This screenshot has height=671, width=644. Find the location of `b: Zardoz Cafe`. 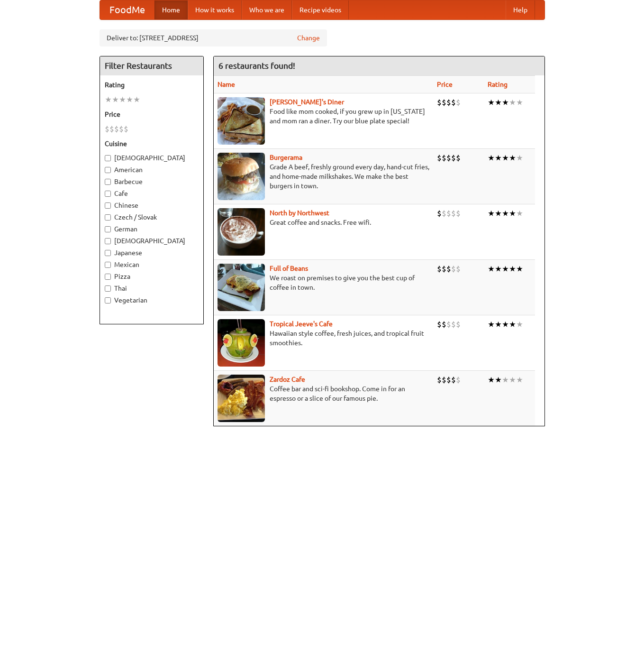

b: Zardoz Cafe is located at coordinates (287, 379).